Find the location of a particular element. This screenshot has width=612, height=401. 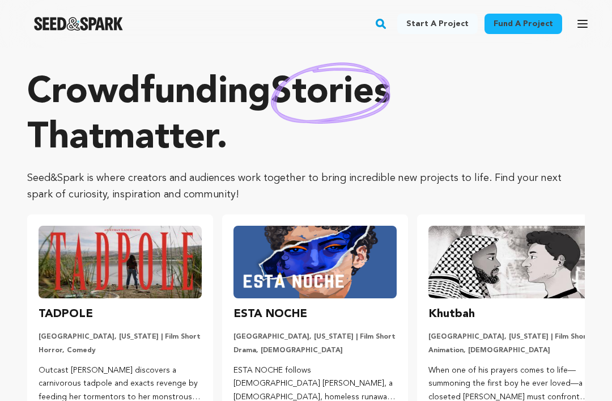

img: Seed&Spark Logo Dark Mode is located at coordinates (78, 24).